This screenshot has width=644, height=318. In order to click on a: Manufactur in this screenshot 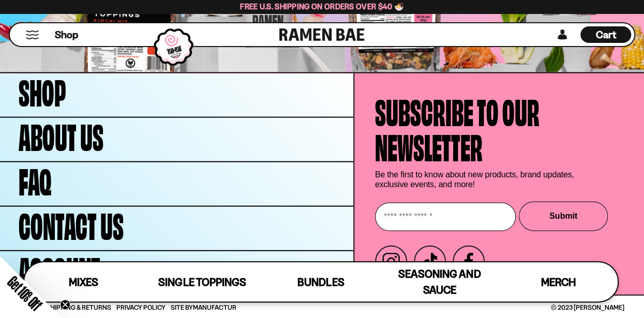, I will do `click(214, 307)`.